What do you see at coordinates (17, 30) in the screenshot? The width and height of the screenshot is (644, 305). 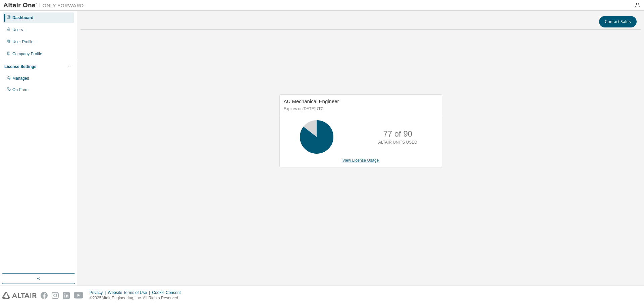 I see `div: Users` at bounding box center [17, 30].